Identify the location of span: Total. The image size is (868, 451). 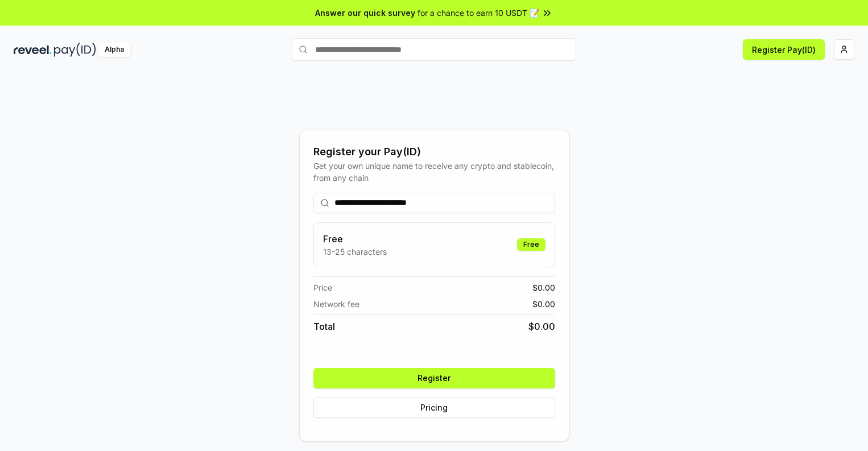
(324, 327).